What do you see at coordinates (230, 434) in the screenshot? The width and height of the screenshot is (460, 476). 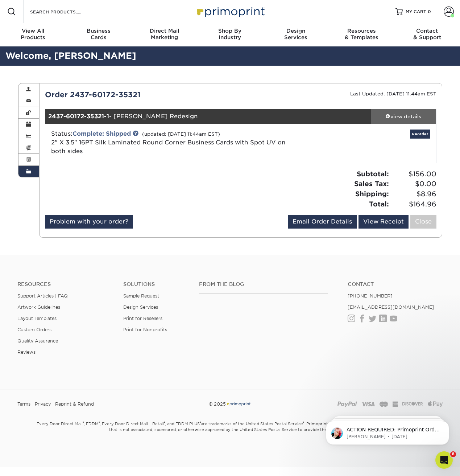 I see `small: Every Door Direct Mail , EDDM , Every Door Direct Mail – Retail , and EDDM PLUS are trademarks of...` at bounding box center [230, 434].